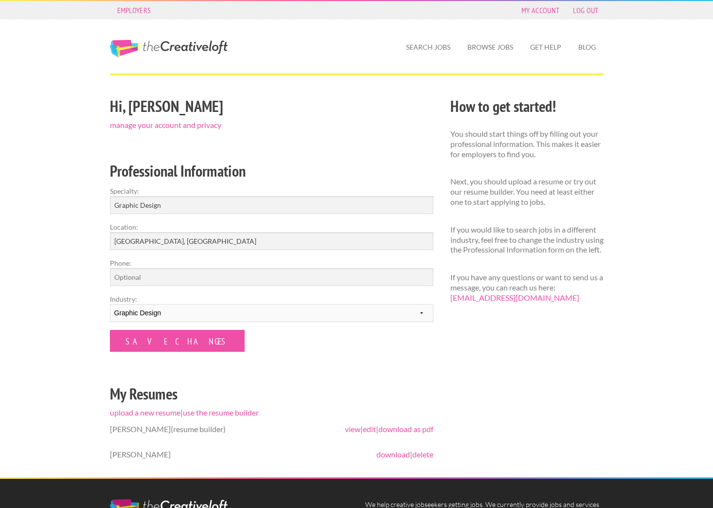 This screenshot has width=713, height=508. What do you see at coordinates (527, 144) in the screenshot?
I see `p: You should start things off by filling out your professional information. This makes it easier fo...` at bounding box center [527, 144].